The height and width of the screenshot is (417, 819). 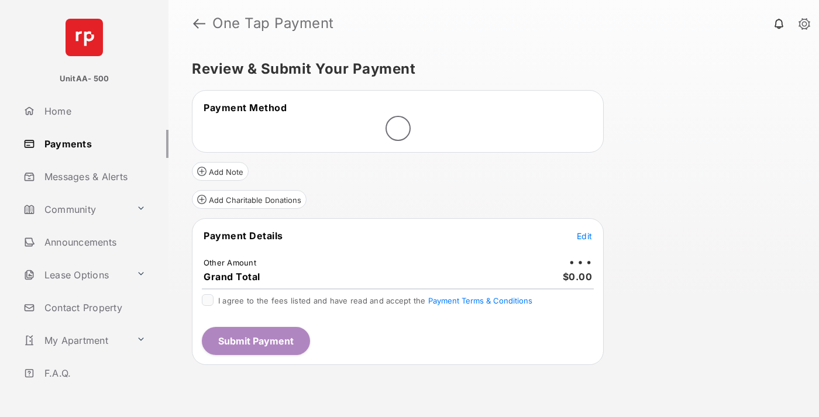 I want to click on a: Messages & Alerts, so click(x=94, y=177).